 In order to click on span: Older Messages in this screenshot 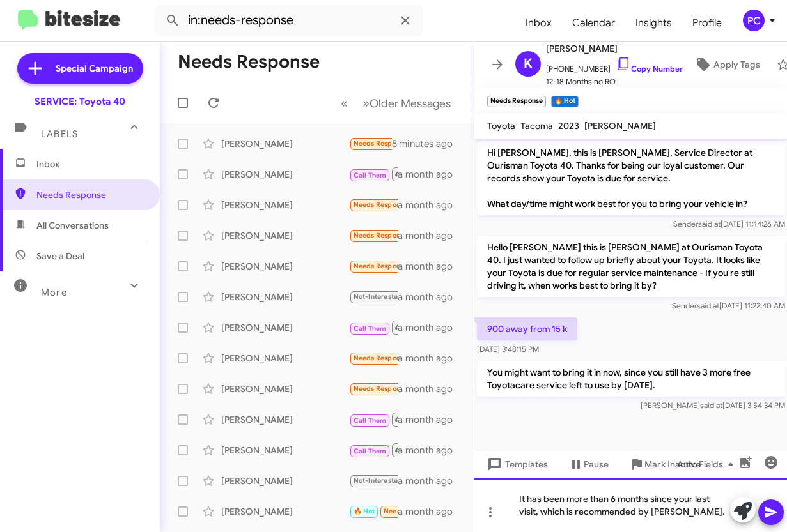, I will do `click(410, 103)`.